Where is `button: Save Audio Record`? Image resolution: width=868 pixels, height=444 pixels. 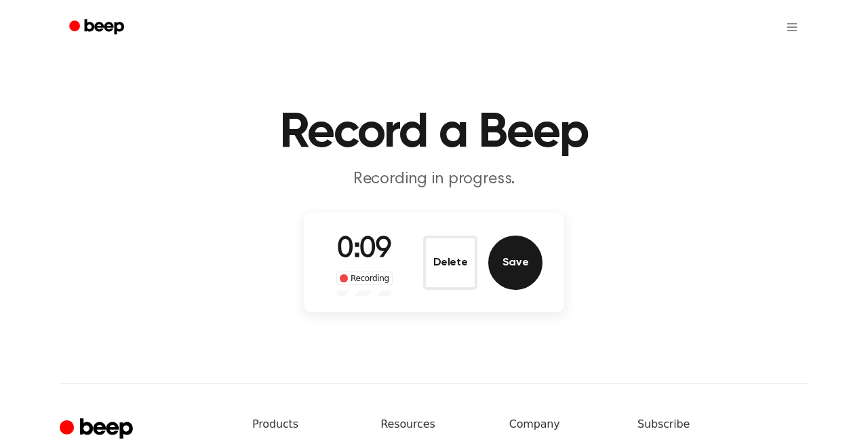
button: Save Audio Record is located at coordinates (515, 263).